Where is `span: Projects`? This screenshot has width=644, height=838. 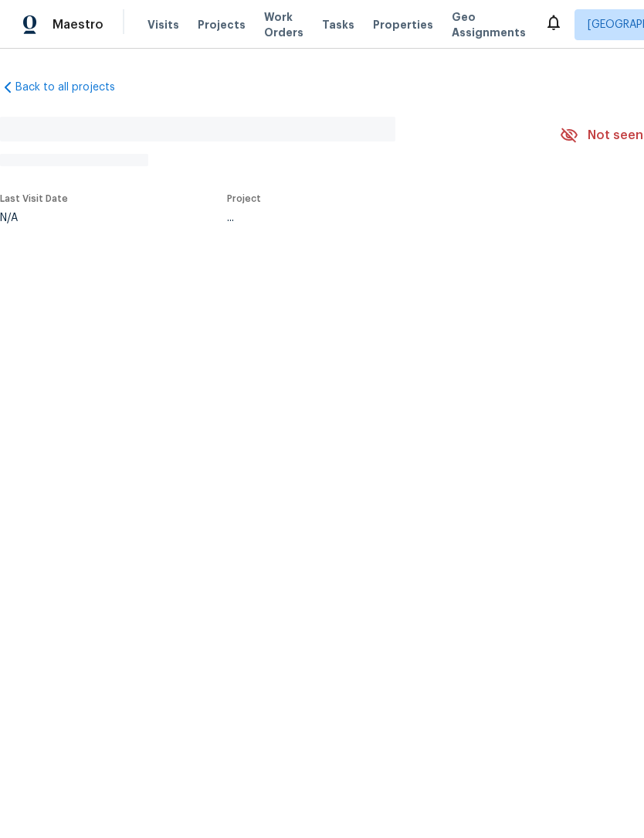 span: Projects is located at coordinates (221, 25).